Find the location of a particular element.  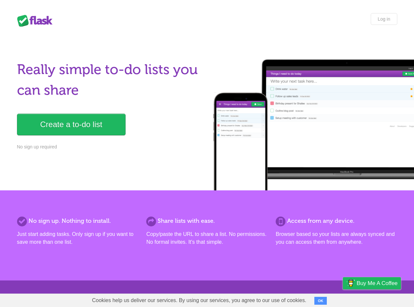

div: Flask Lists is located at coordinates (37, 21).